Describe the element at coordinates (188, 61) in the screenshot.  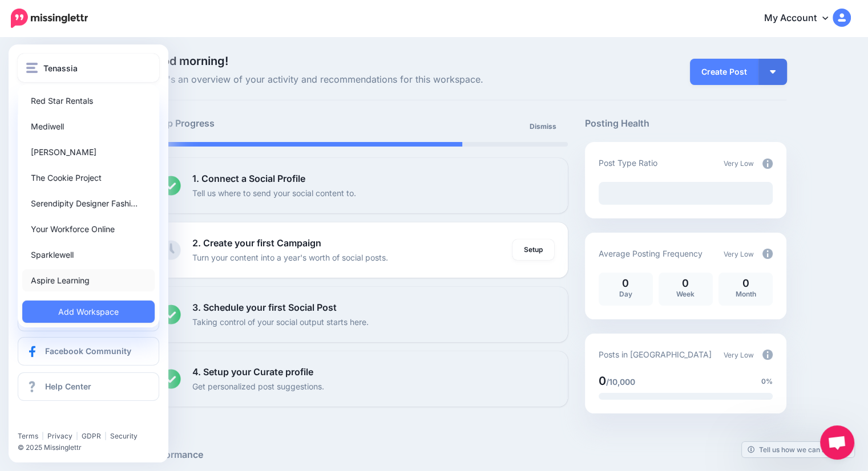
I see `span: Good morning!` at that location.